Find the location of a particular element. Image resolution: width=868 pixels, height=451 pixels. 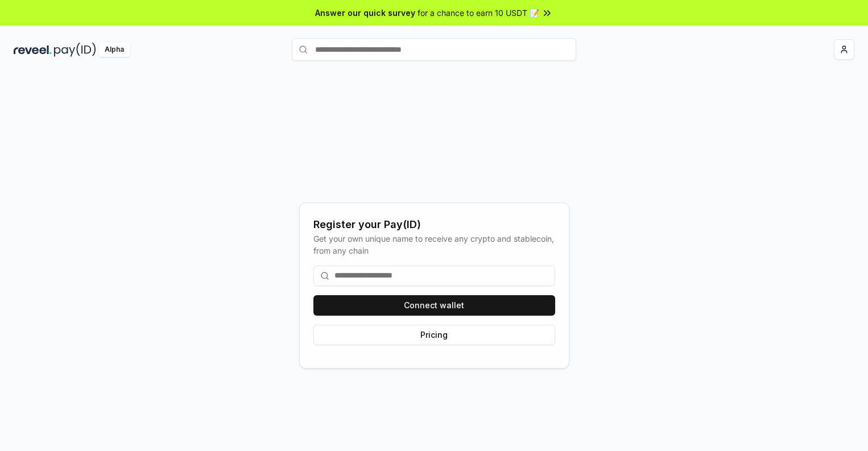

span: Answer our quick survey is located at coordinates (365, 12).